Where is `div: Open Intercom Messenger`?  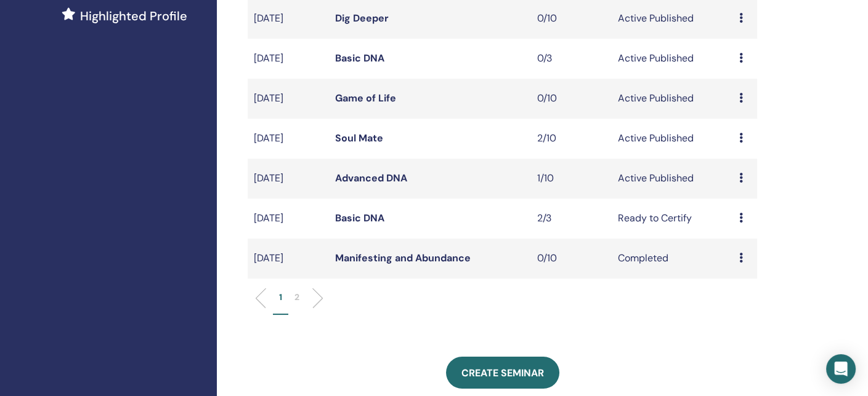 div: Open Intercom Messenger is located at coordinates (841, 369).